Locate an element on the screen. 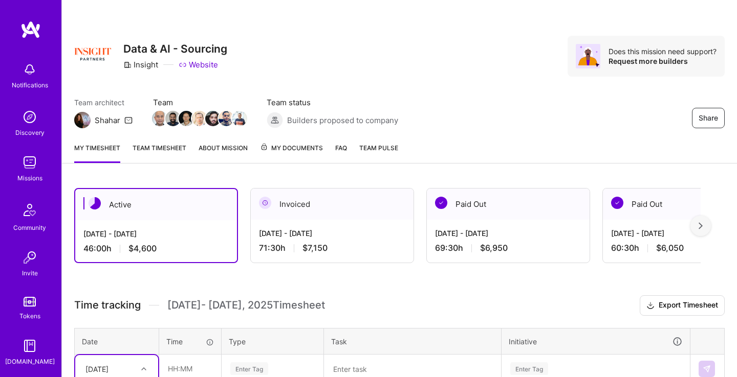 The image size is (737, 377). div: Request more builders is located at coordinates (662, 61).